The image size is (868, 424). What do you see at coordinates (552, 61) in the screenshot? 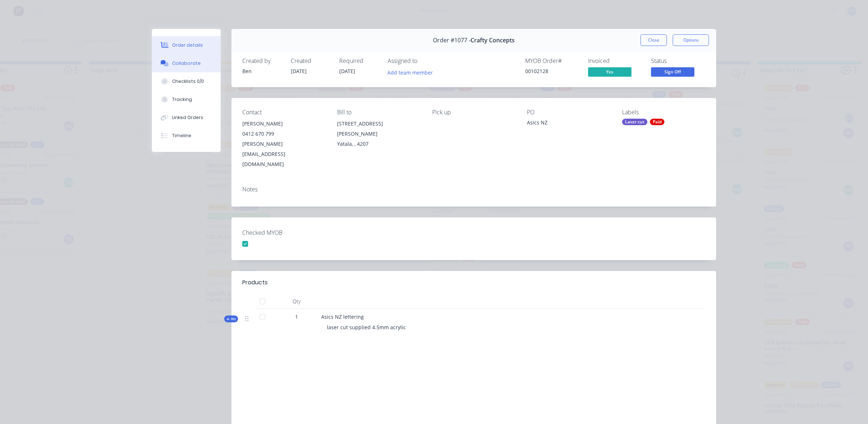
I see `div: MYOB Order #` at bounding box center [552, 61].